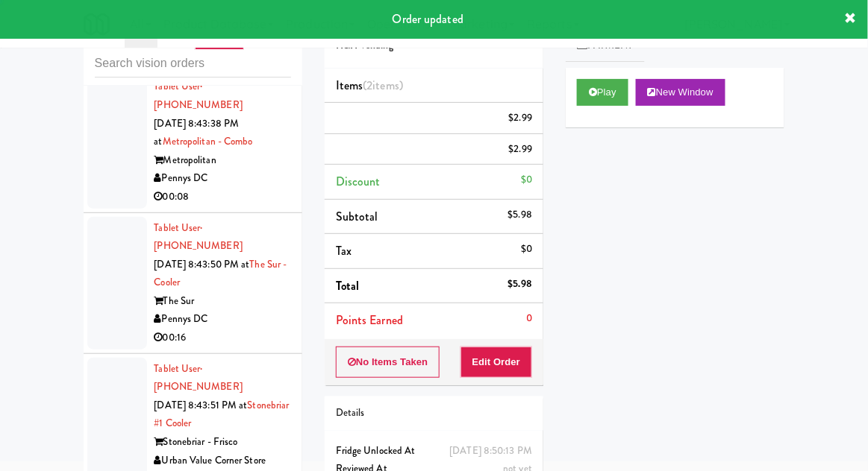  What do you see at coordinates (433, 46) in the screenshot?
I see `h5: H&H Vending` at bounding box center [433, 46].